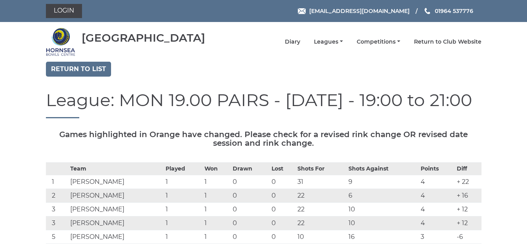  Describe the element at coordinates (383, 182) in the screenshot. I see `td: 9` at that location.